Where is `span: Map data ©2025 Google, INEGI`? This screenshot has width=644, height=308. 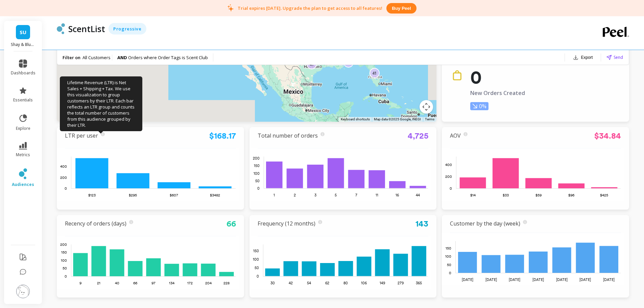
span: Map data ©2025 Google, INEGI is located at coordinates (397, 119).